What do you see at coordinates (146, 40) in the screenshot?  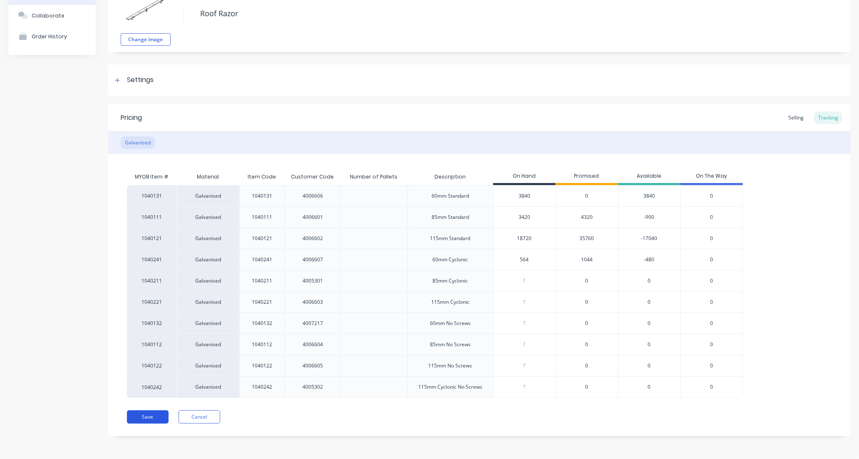 I see `button: Change image` at bounding box center [146, 40].